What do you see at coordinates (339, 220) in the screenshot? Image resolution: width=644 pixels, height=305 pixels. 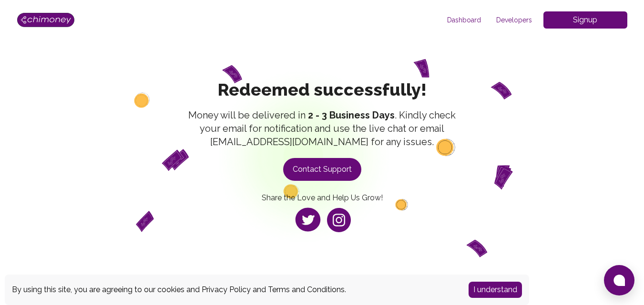 I see `img: instagram` at bounding box center [339, 220].